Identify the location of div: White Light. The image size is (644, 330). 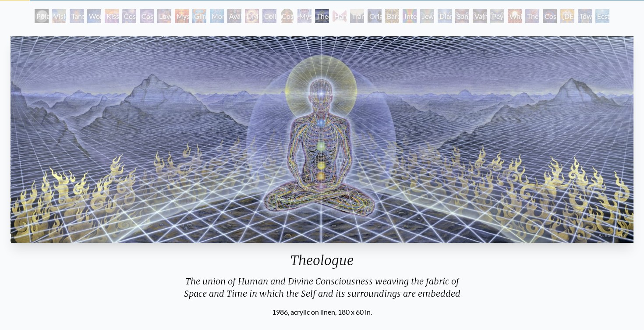
(515, 16).